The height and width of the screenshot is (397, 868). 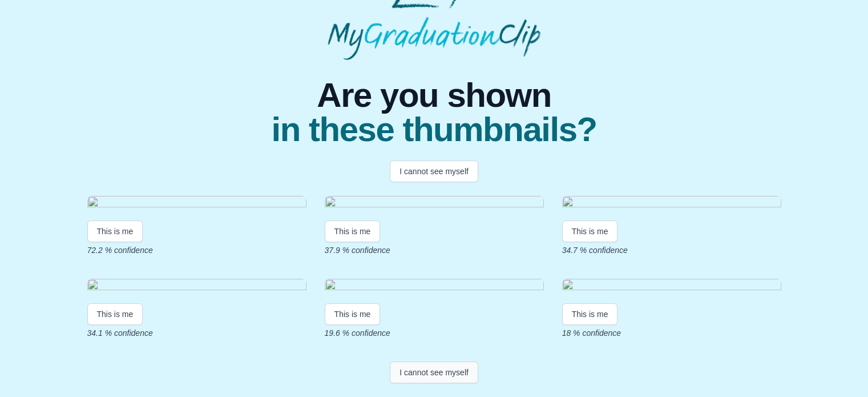 I want to click on img: 4430bca1bbc33cec3a01bf75b4c028dac58e74ad.gif, so click(x=672, y=286).